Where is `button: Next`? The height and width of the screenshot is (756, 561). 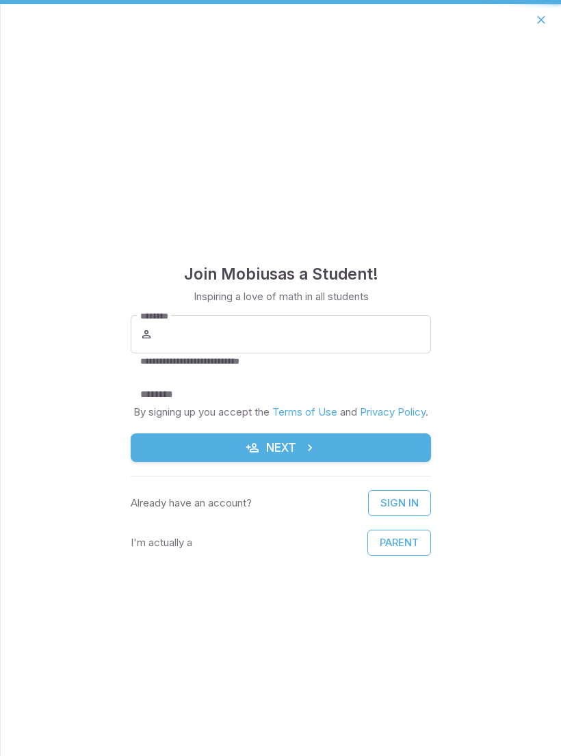 button: Next is located at coordinates (280, 448).